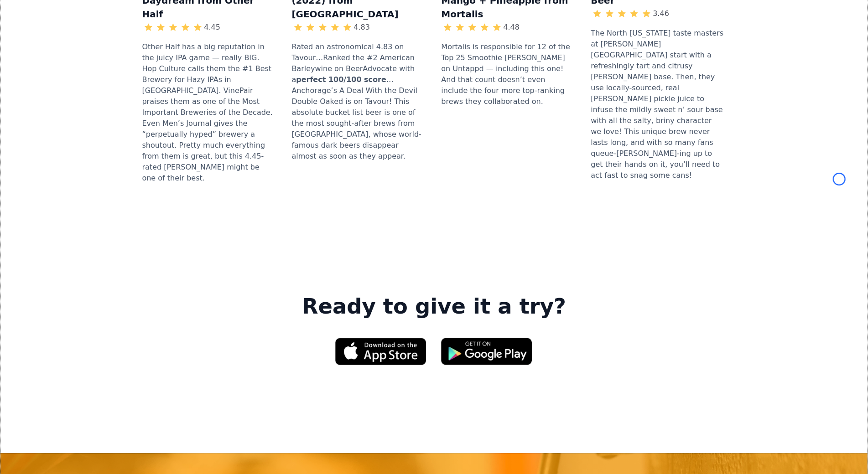 The width and height of the screenshot is (868, 474). I want to click on div: Rated an astronomical 4.83 on Tavour…Ranked the #2 American Barleywine on BeerAdvocate with a …An..., so click(360, 101).